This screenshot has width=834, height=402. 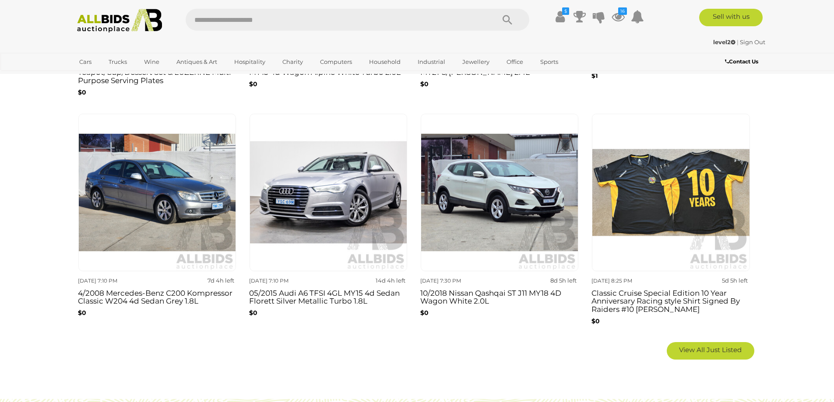 What do you see at coordinates (564, 281) in the screenshot?
I see `strong: 8d 5h left` at bounding box center [564, 281].